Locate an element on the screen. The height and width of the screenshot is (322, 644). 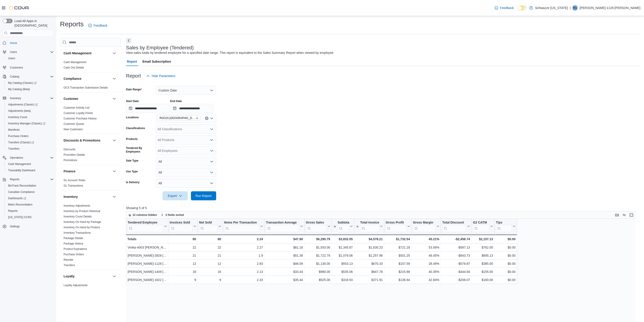
a: Promotion Details is located at coordinates (74, 155).